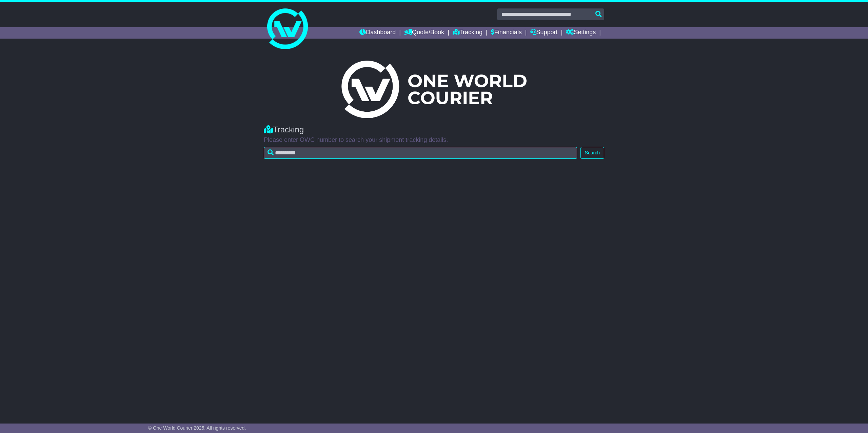 This screenshot has width=868, height=433. What do you see at coordinates (592, 153) in the screenshot?
I see `button: Search` at bounding box center [592, 153].